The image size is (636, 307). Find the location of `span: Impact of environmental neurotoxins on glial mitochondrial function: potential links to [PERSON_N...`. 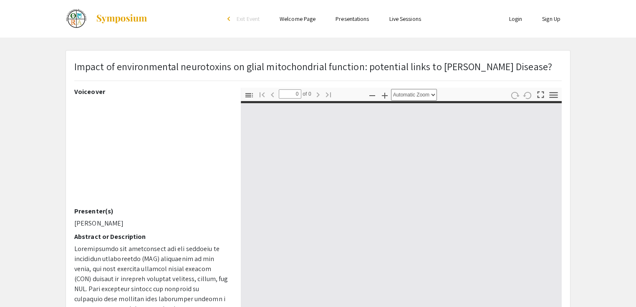

span: Impact of environmental neurotoxins on glial mitochondrial function: potential links to [PERSON_N... is located at coordinates (313, 66).